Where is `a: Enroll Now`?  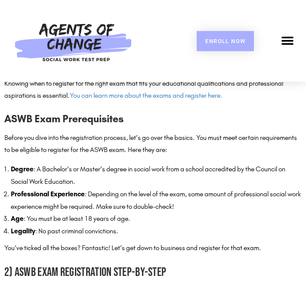
a: Enroll Now is located at coordinates (225, 41).